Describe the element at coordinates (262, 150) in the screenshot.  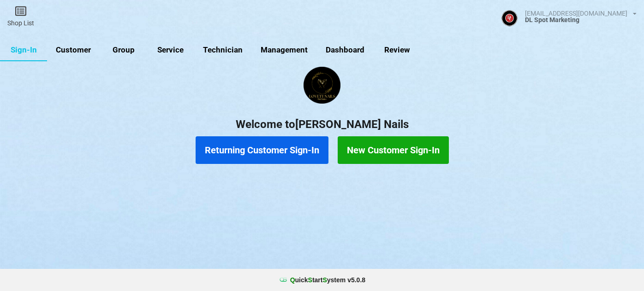
I see `button: Returning Customer Sign-In` at that location.